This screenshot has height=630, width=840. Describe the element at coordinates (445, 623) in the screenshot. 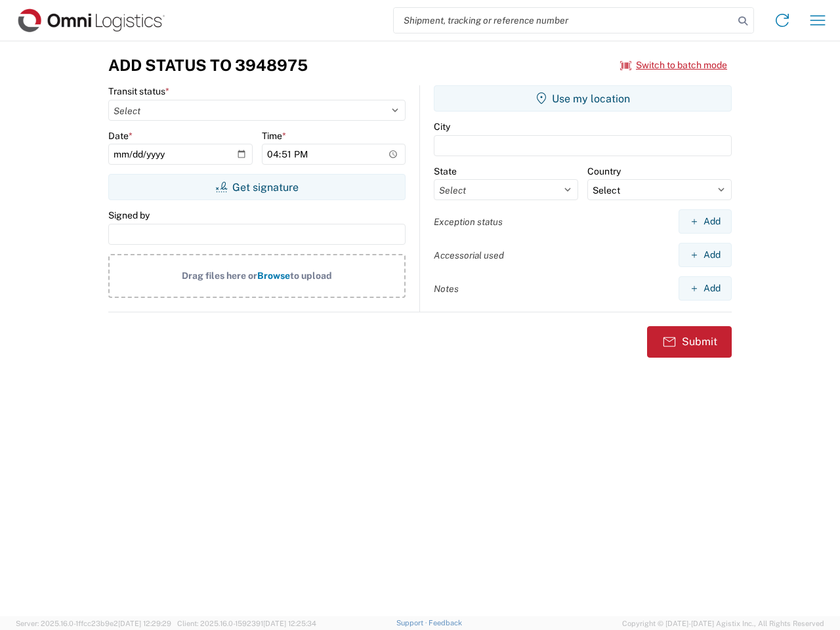

I see `a: Feedback` at that location.